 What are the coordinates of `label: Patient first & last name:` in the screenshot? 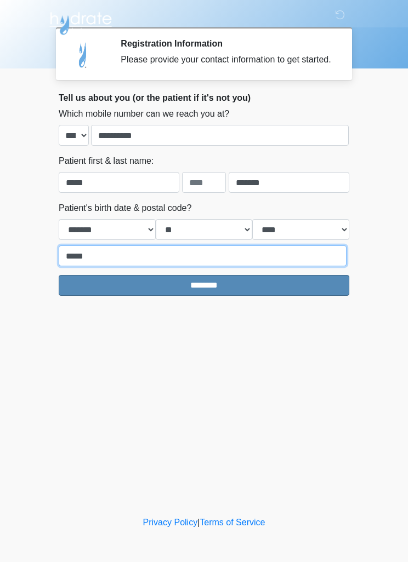 It's located at (106, 161).